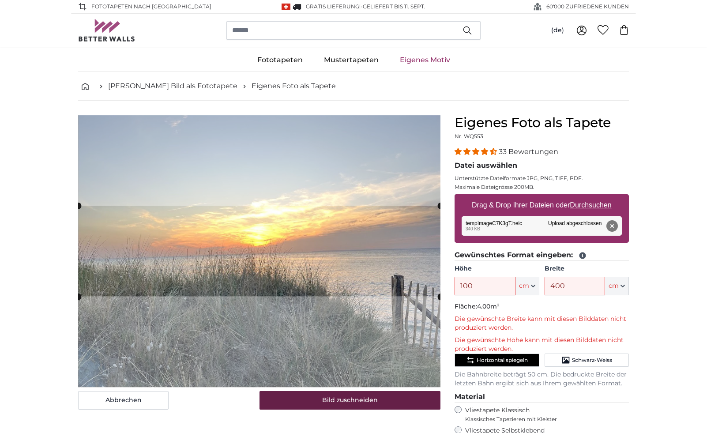 Image resolution: width=707 pixels, height=433 pixels. Describe the element at coordinates (542, 255) in the screenshot. I see `legend: Gewünschtes Format eingeben:` at that location.